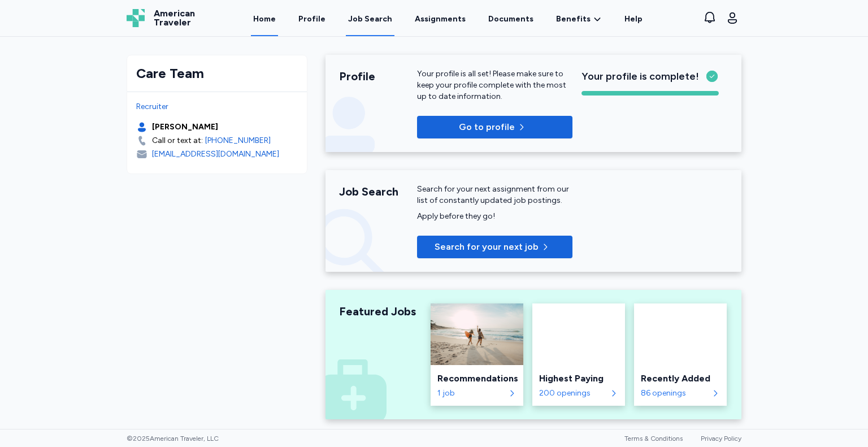 The image size is (868, 447). Describe the element at coordinates (680, 378) in the screenshot. I see `div: Recently Added` at that location.